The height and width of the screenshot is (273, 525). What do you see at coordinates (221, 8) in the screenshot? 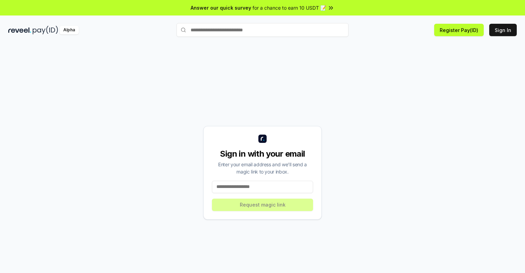
I see `span: Answer our quick survey` at bounding box center [221, 8].